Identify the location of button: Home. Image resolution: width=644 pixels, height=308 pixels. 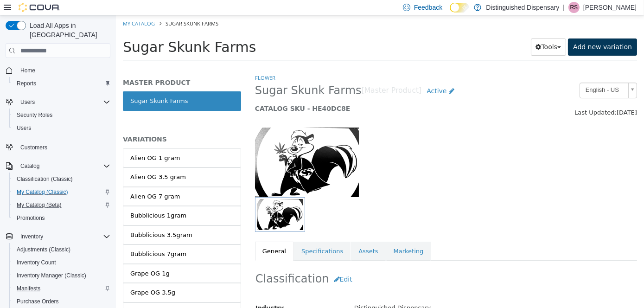
(58, 70).